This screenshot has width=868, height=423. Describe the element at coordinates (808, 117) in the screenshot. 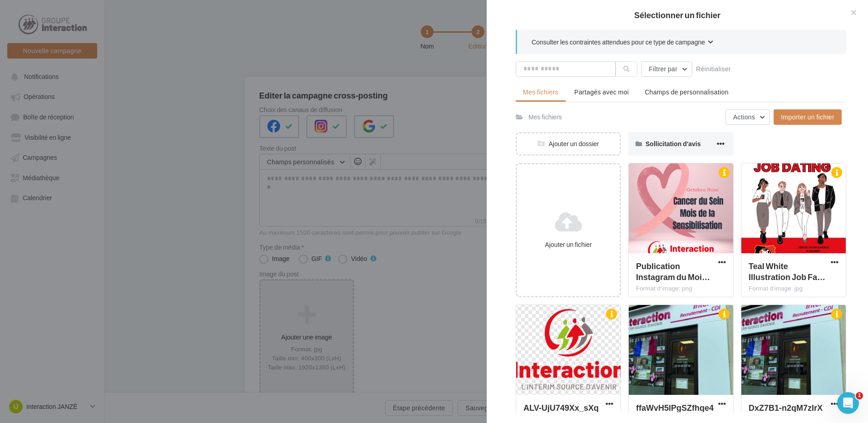

I see `button: Importer un fichier` at that location.